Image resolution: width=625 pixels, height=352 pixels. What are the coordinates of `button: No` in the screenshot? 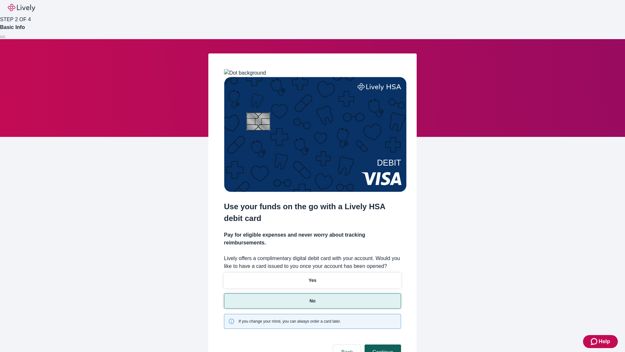 It's located at (313, 301).